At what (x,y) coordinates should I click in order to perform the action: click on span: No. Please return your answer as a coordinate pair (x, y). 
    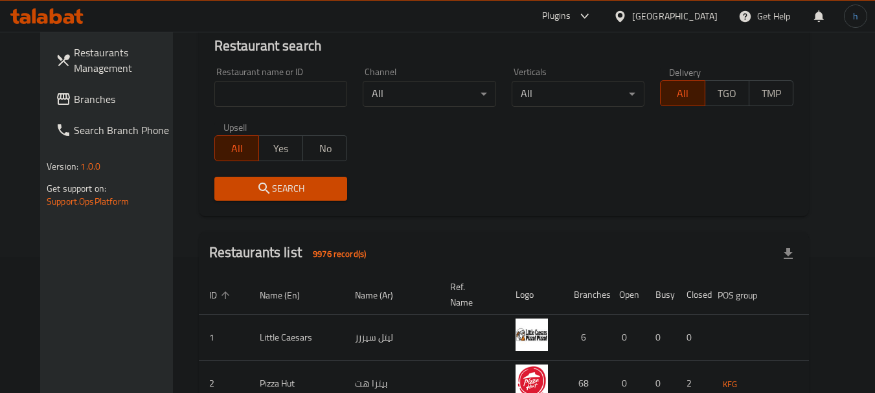
    Looking at the image, I should click on (325, 148).